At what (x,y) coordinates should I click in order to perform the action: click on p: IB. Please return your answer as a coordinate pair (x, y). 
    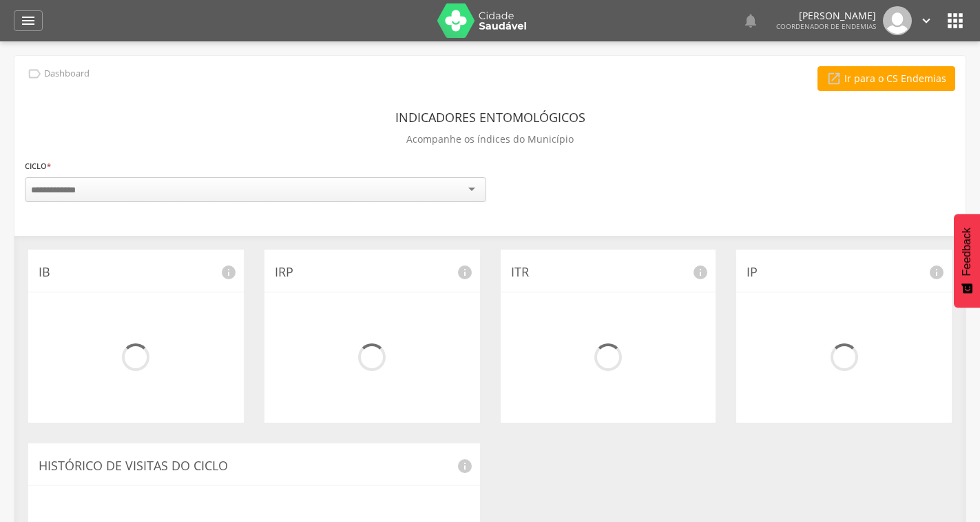
    Looking at the image, I should click on (135, 272).